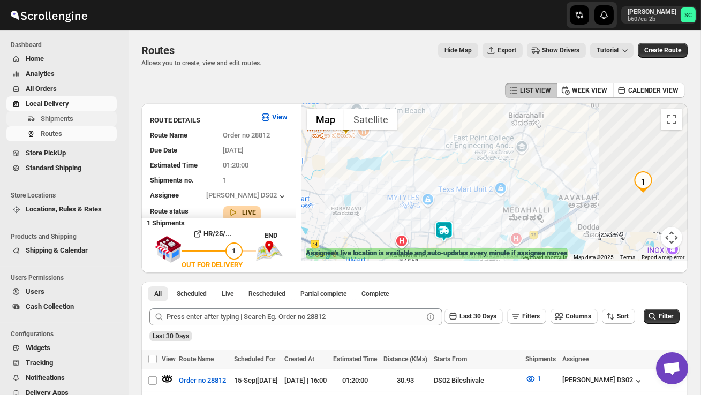 The image size is (701, 395). Describe the element at coordinates (654, 91) in the screenshot. I see `span: CALENDER VIEW` at that location.